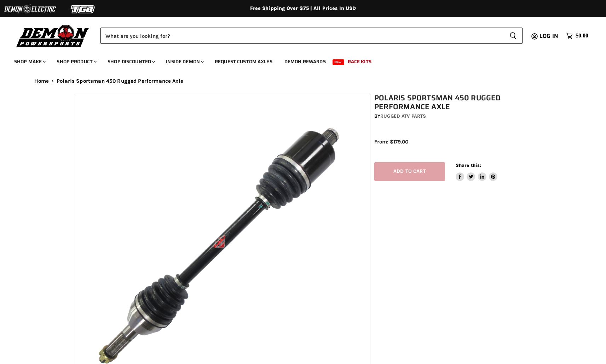  Describe the element at coordinates (476, 172) in the screenshot. I see `aside: Share this:` at that location.